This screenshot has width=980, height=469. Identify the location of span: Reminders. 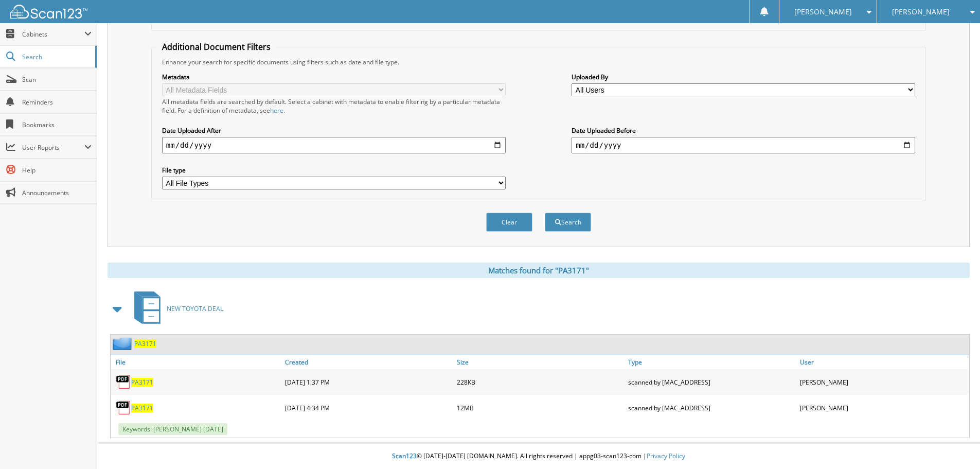
(56, 102).